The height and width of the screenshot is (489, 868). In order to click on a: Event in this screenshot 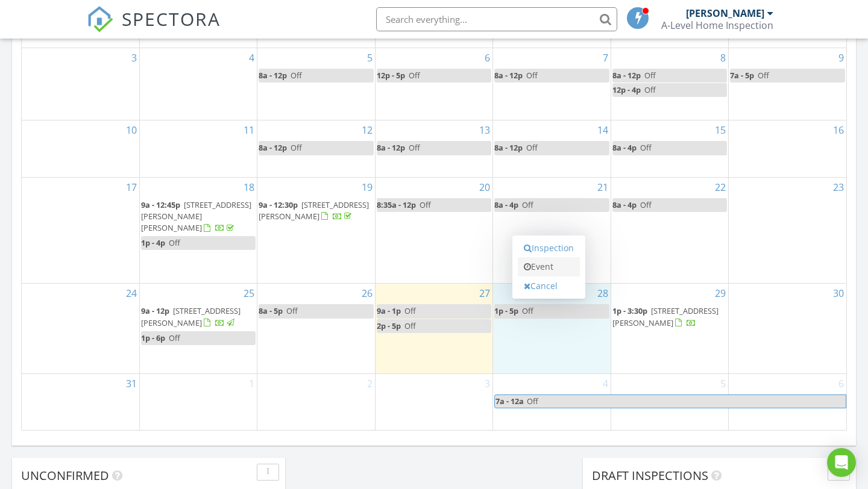, I will do `click(549, 267)`.